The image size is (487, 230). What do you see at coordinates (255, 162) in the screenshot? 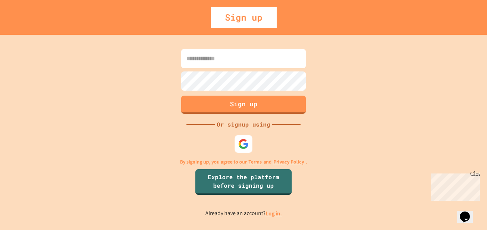
I see `a: Terms` at bounding box center [255, 162].